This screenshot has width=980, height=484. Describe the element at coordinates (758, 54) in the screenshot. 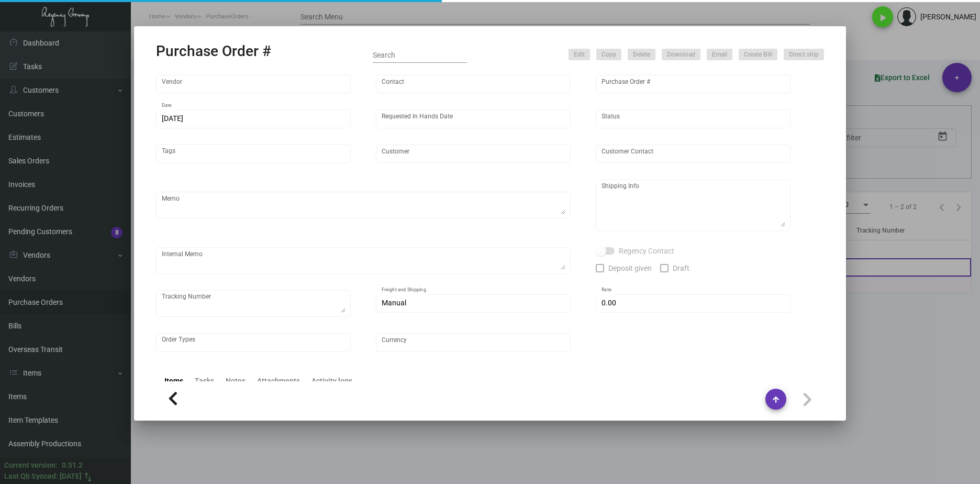

I see `button: Create Bill` at that location.